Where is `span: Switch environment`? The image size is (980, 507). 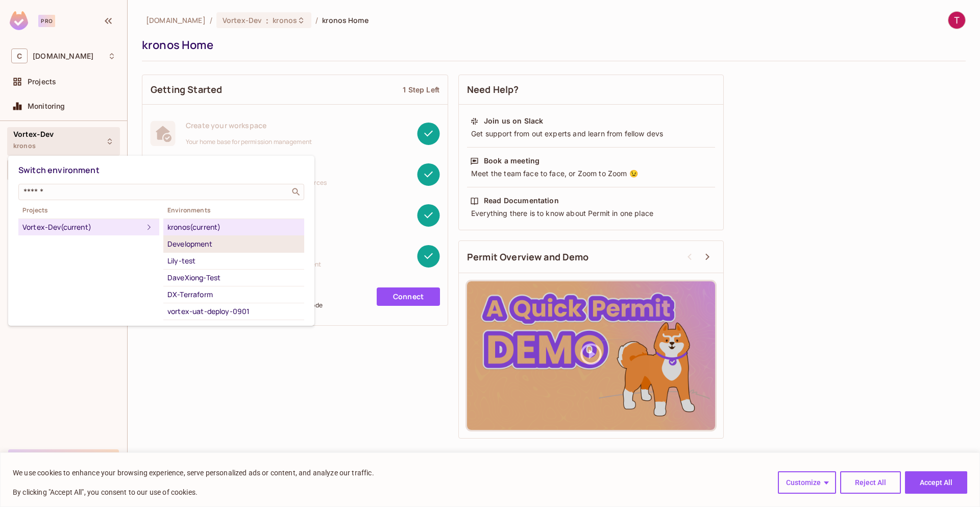
span: Switch environment is located at coordinates (59, 170).